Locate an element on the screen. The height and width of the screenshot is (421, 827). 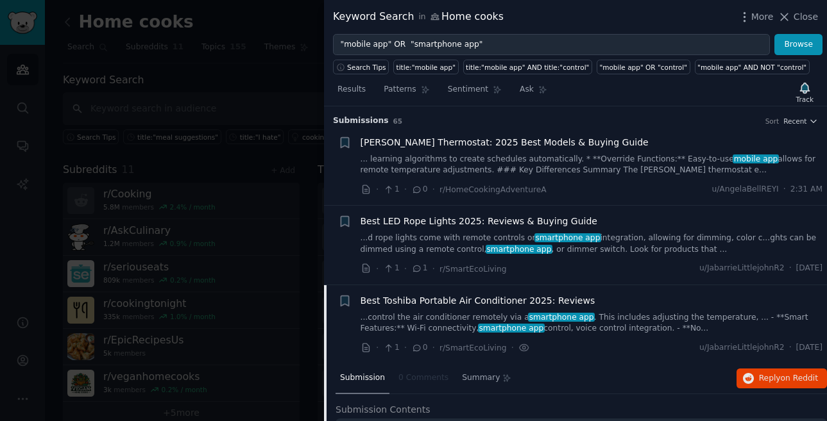
span: on Reddit is located at coordinates (799, 378).